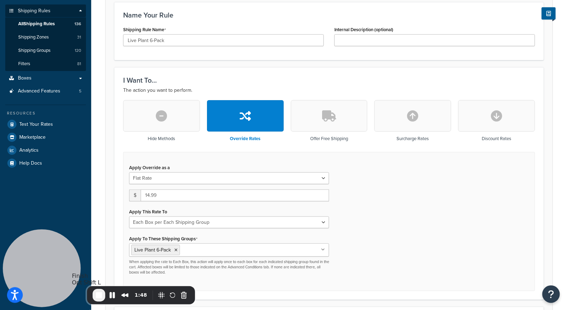  What do you see at coordinates (413, 139) in the screenshot?
I see `h3: Surcharge Rates` at bounding box center [413, 139].